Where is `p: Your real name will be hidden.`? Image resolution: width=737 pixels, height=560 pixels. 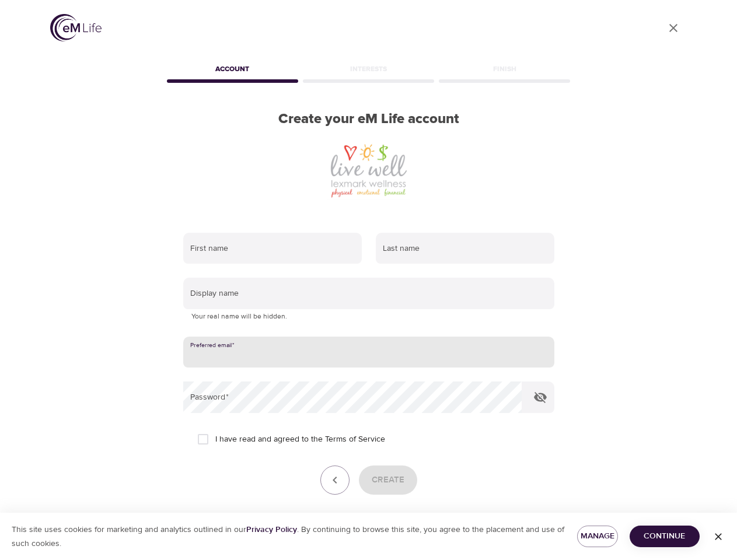 p: Your real name will be hidden. is located at coordinates (368, 317).